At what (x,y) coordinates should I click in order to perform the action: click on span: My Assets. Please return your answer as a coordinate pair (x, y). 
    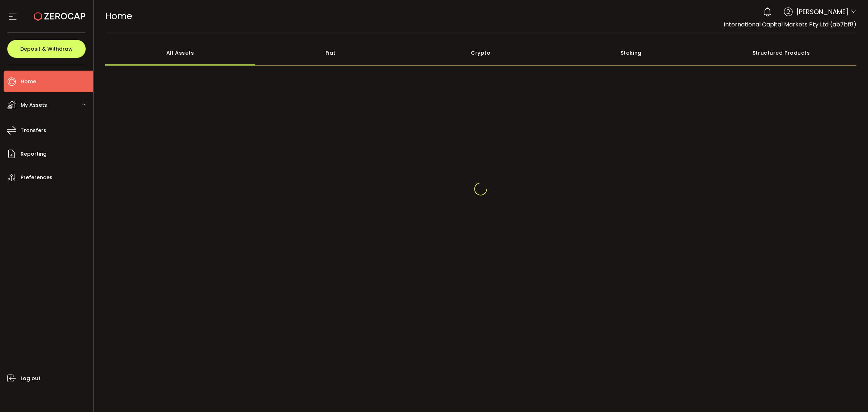
    Looking at the image, I should click on (34, 105).